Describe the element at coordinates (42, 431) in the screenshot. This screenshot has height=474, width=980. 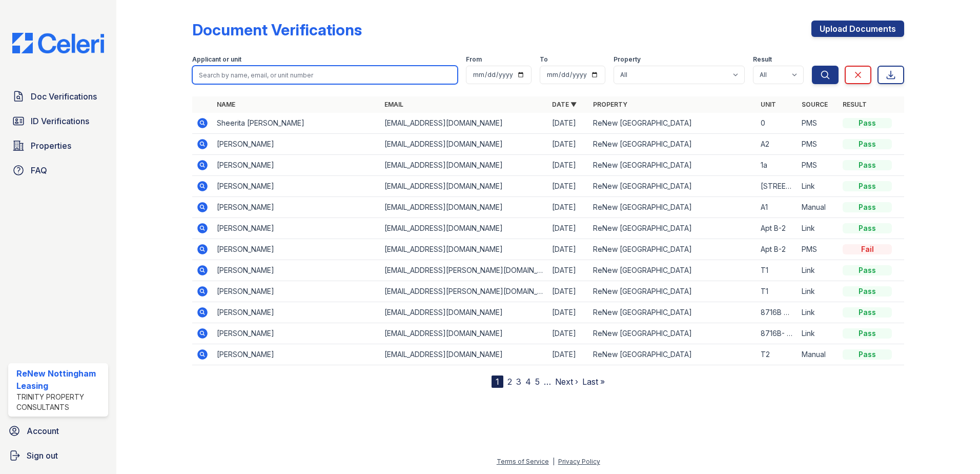
I see `span: Account` at that location.